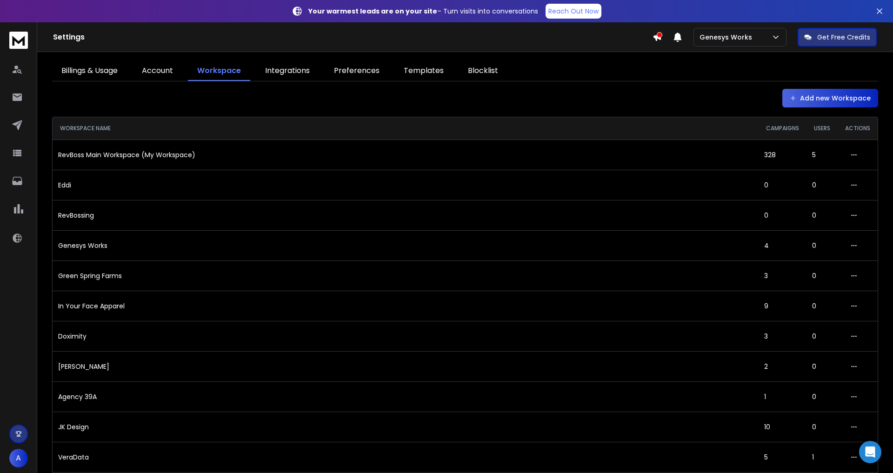 The height and width of the screenshot is (473, 893). What do you see at coordinates (574, 11) in the screenshot?
I see `p: Reach Out Now` at bounding box center [574, 11].